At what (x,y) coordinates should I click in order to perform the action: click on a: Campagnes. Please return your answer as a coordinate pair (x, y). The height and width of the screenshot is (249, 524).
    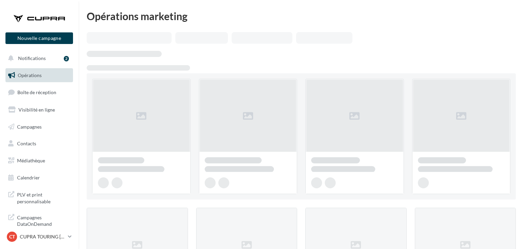
    Looking at the image, I should click on (39, 127).